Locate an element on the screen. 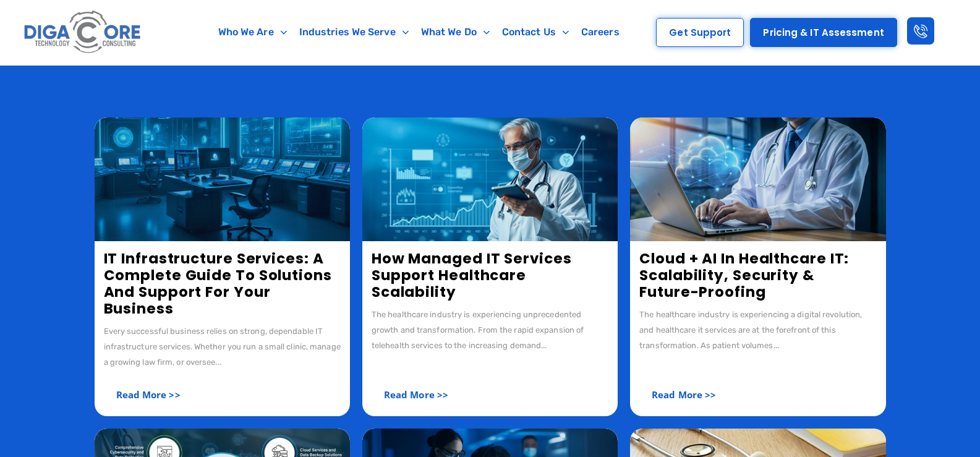 The image size is (980, 457). a: Get Support is located at coordinates (700, 32).